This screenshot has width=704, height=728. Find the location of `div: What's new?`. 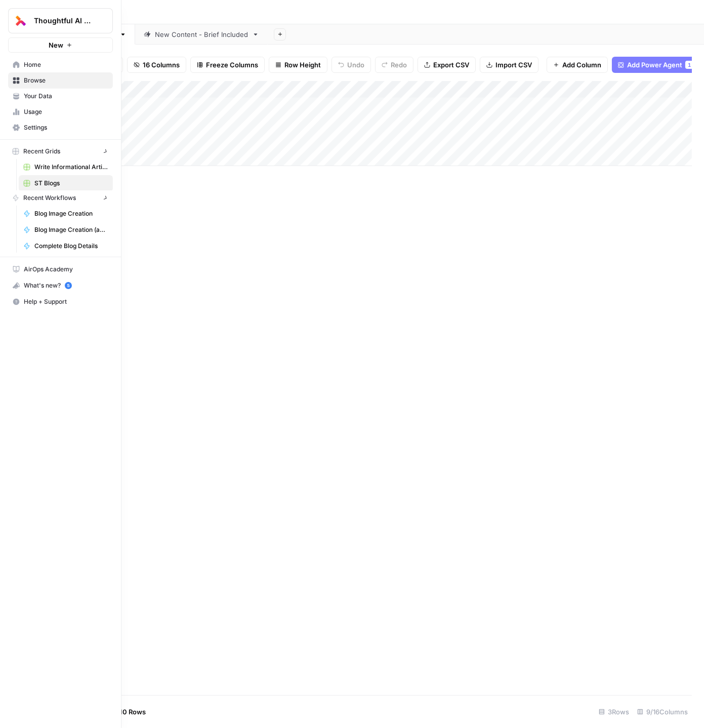

div: What's new? is located at coordinates (60, 285).